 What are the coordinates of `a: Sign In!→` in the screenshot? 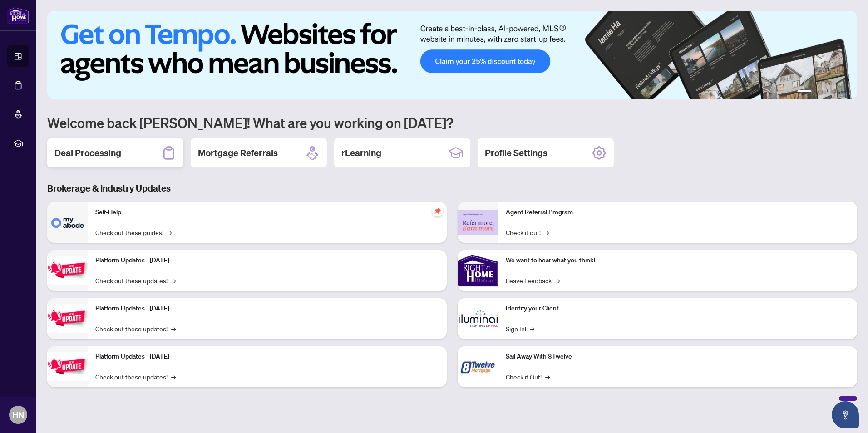 It's located at (520, 329).